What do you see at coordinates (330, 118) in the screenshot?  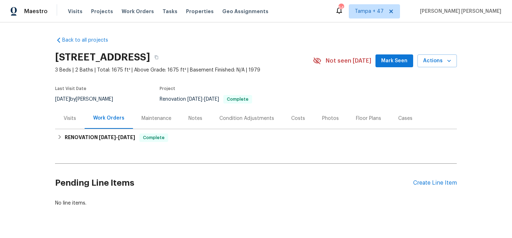 I see `div: Photos` at bounding box center [330, 118].